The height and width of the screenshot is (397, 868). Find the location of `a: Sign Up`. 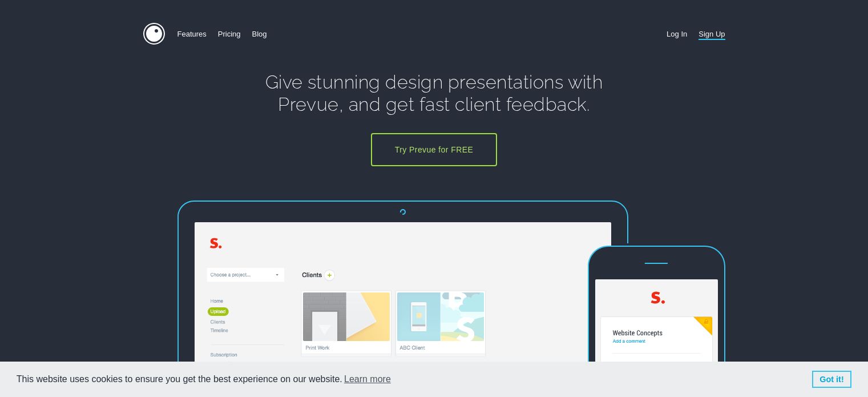

a: Sign Up is located at coordinates (711, 33).